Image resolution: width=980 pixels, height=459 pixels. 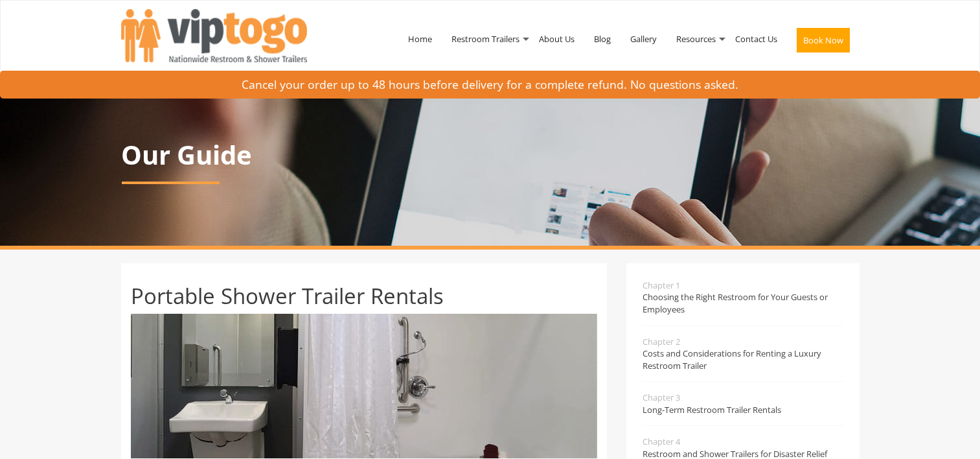 What do you see at coordinates (743, 397) in the screenshot?
I see `span: Chapter 3` at bounding box center [743, 397].